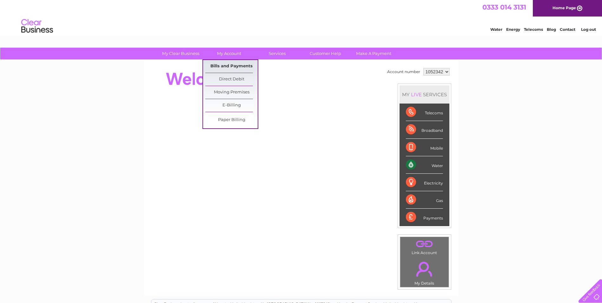 The width and height of the screenshot is (602, 303). What do you see at coordinates (277, 53) in the screenshot?
I see `a: Services` at bounding box center [277, 53].